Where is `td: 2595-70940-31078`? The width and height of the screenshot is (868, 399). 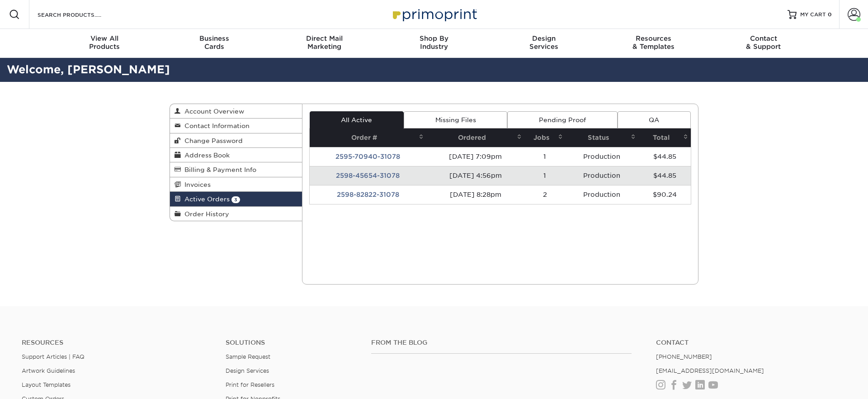
td: 2595-70940-31078 is located at coordinates (368, 156).